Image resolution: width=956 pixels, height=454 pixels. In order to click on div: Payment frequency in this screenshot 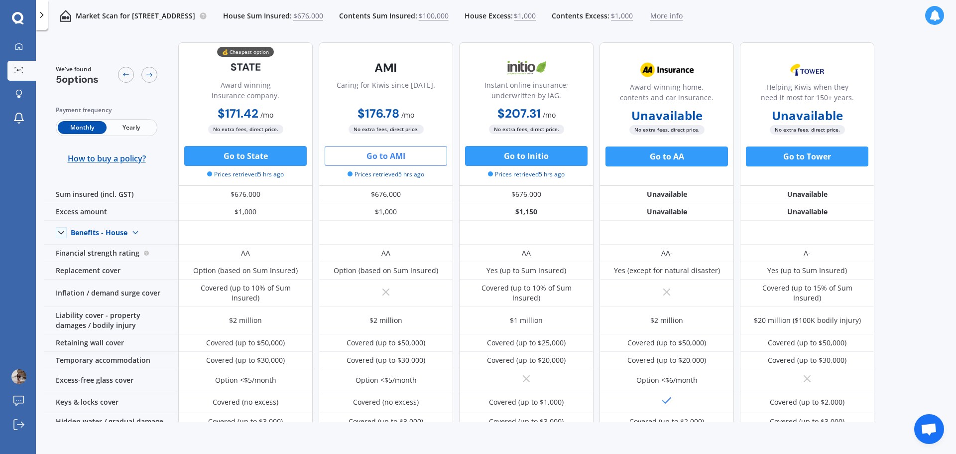, I will do `click(107, 110)`.